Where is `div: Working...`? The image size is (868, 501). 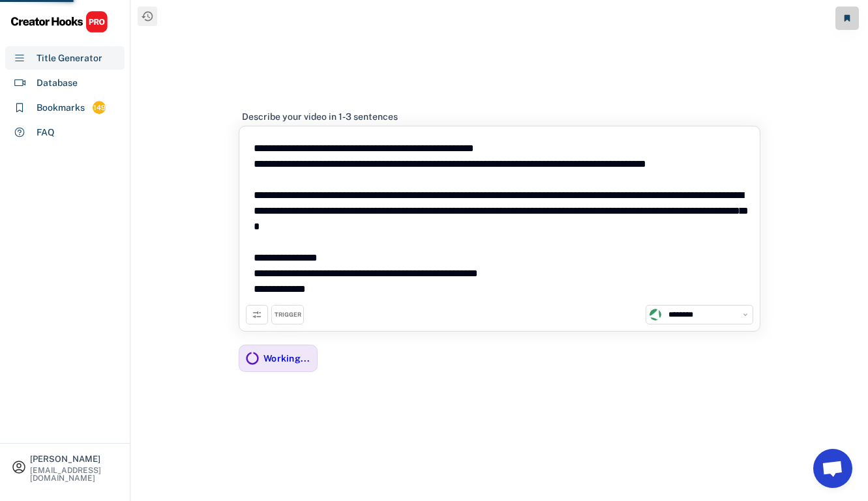 div: Working... is located at coordinates (287, 358).